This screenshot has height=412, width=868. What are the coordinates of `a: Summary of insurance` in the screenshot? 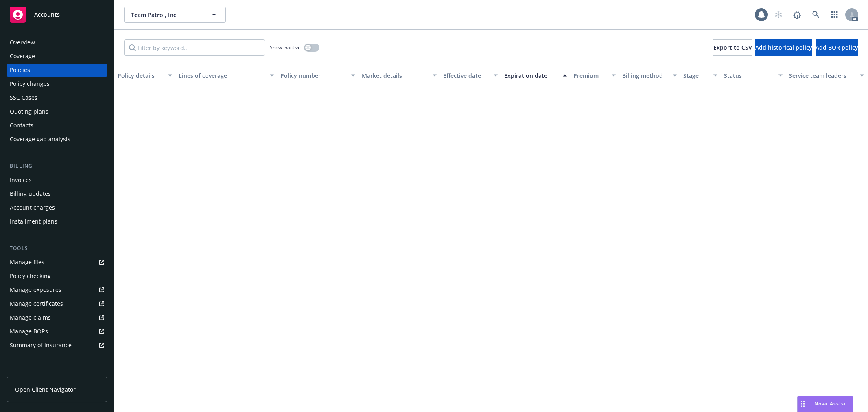 It's located at (57, 345).